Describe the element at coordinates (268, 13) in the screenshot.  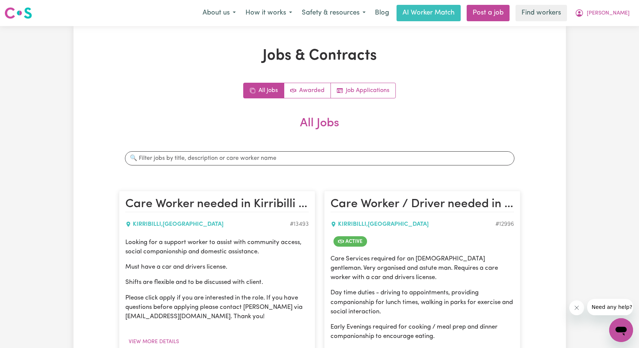
I see `button: How it works` at that location.